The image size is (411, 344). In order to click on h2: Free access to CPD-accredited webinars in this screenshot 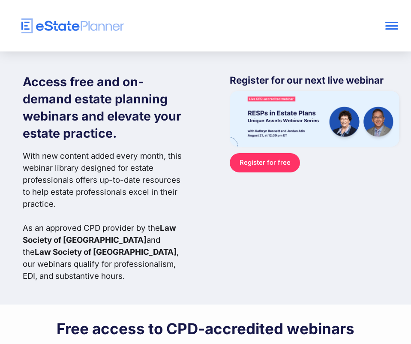, I will do `click(205, 328)`.